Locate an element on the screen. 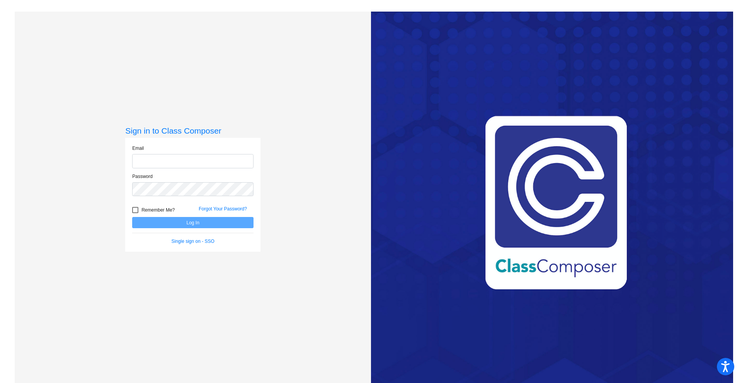 The width and height of the screenshot is (742, 383). button: Log In is located at coordinates (193, 223).